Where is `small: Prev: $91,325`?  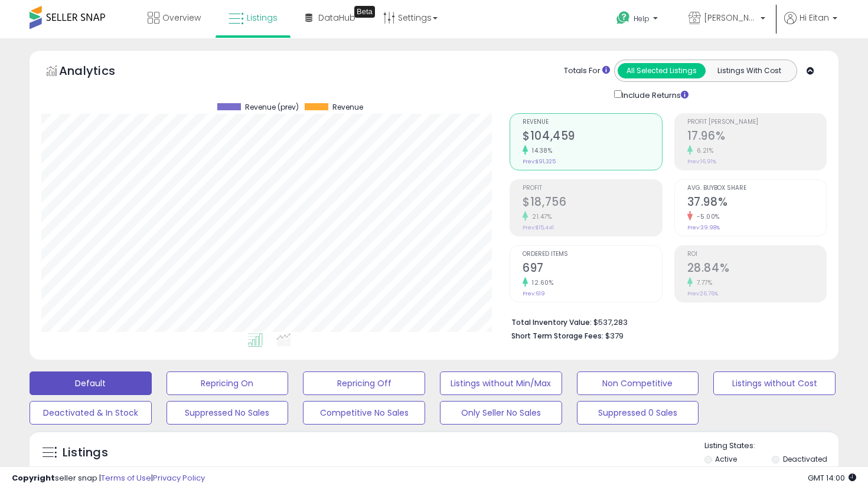
small: Prev: $91,325 is located at coordinates (539, 161).